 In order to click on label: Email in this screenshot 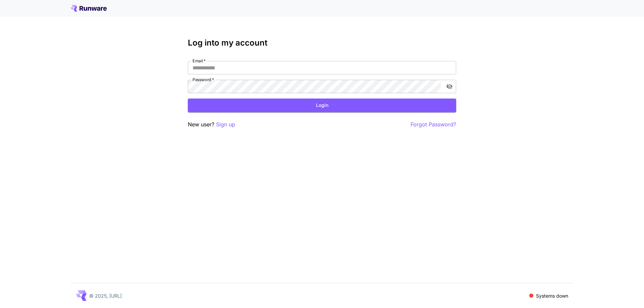, I will do `click(199, 60)`.